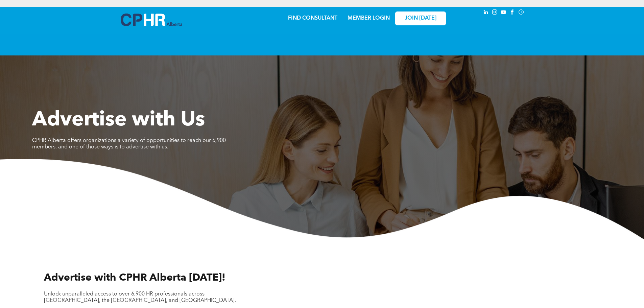  Describe the element at coordinates (504, 13) in the screenshot. I see `a: youtube` at that location.